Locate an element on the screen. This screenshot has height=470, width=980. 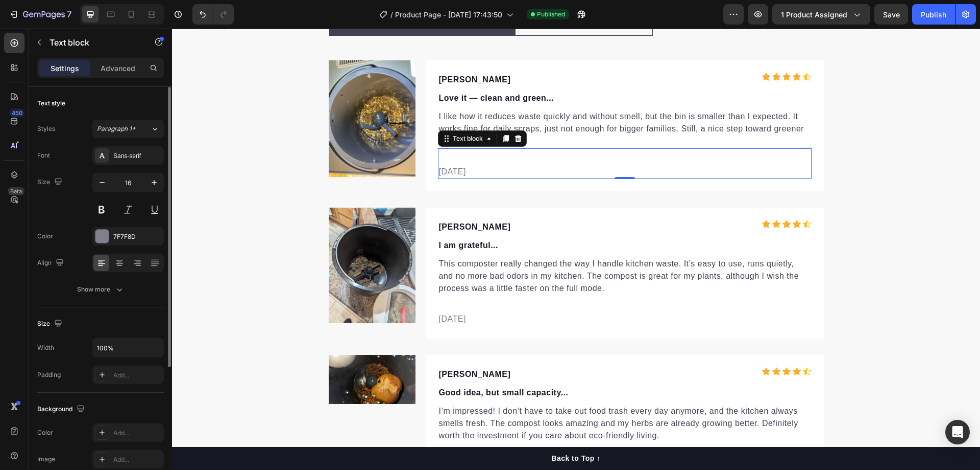
p: Good idea, but small capacity... is located at coordinates (453, 363).